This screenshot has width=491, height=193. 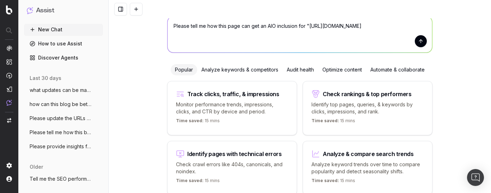 I want to click on div: Analyze & compare search trends, so click(x=368, y=154).